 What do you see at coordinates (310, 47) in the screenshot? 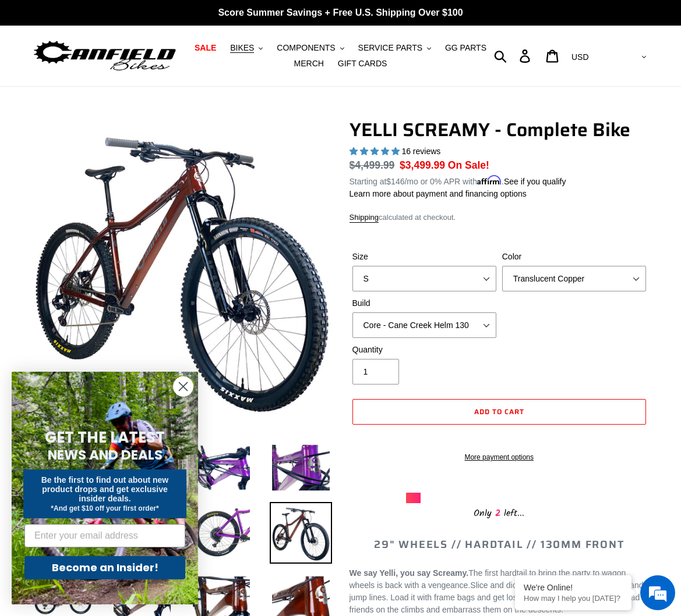
I see `button: COMPONENTS` at bounding box center [310, 47].